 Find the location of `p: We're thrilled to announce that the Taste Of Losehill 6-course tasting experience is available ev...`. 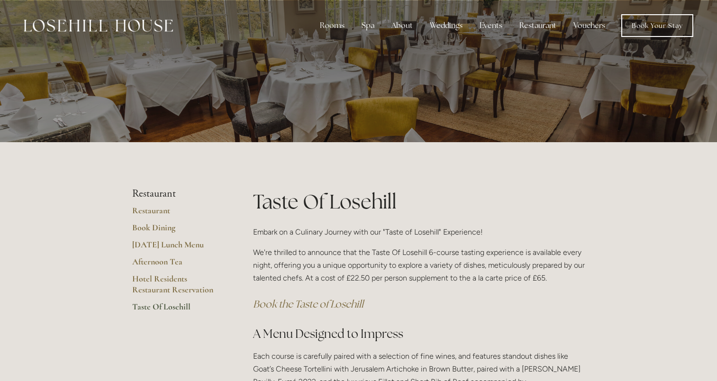

p: We're thrilled to announce that the Taste Of Losehill 6-course tasting experience is available ev... is located at coordinates (419, 265).